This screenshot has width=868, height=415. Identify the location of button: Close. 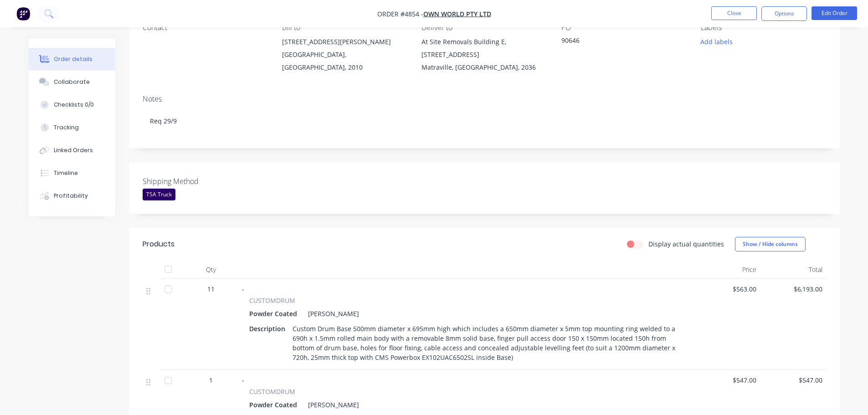
(734, 13).